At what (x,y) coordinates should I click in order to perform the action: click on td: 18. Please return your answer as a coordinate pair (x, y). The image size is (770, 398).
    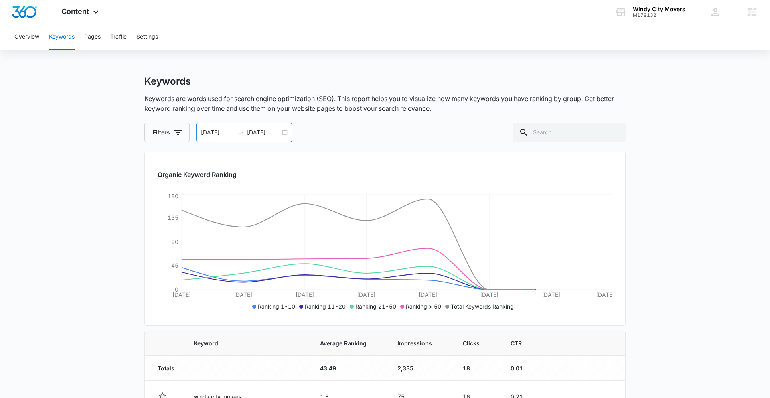
    Looking at the image, I should click on (477, 368).